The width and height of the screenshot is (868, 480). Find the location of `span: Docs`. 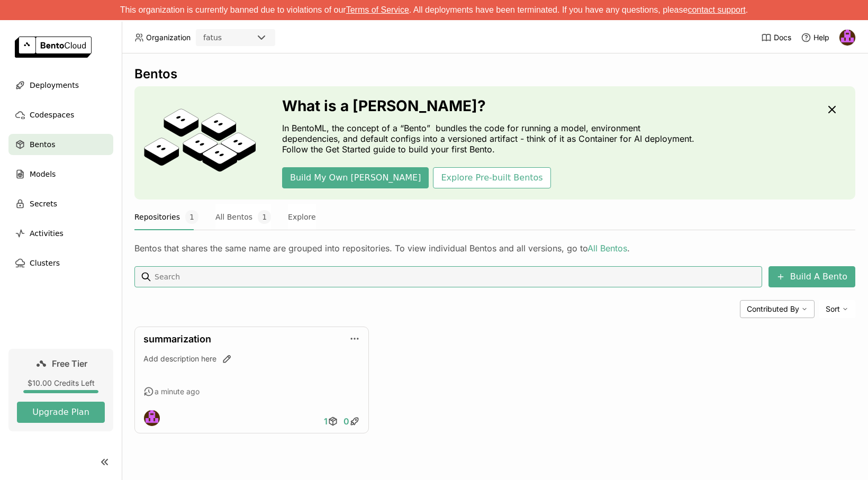

span: Docs is located at coordinates (782, 37).